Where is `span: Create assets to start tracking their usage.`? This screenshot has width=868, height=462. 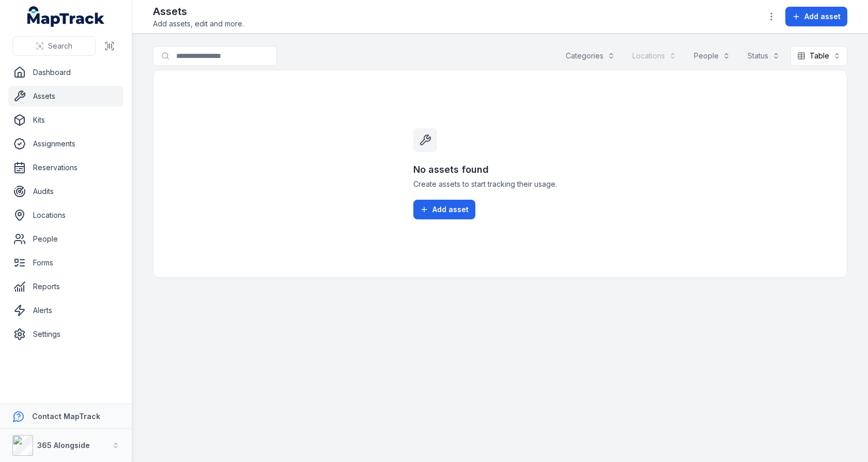 span: Create assets to start tracking their usage. is located at coordinates (500, 184).